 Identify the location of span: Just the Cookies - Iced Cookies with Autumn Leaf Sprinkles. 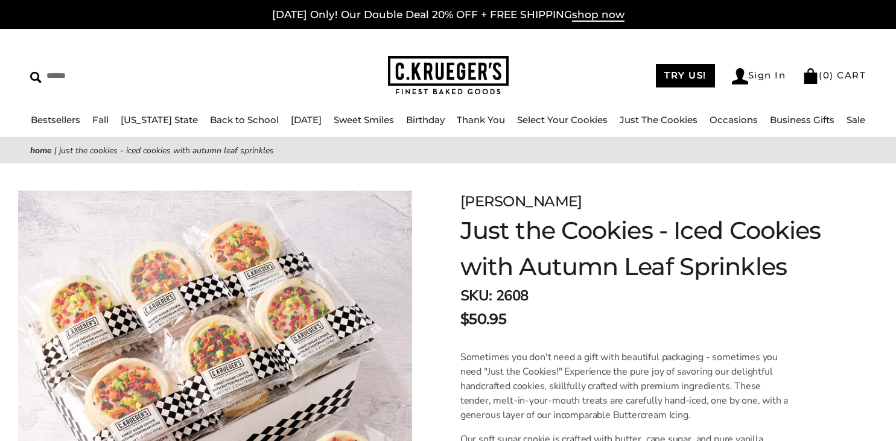
(167, 150).